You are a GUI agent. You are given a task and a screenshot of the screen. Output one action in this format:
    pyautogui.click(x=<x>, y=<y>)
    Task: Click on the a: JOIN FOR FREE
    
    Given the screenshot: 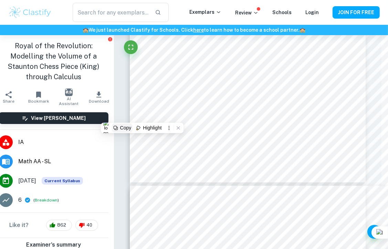 What is the action you would take?
    pyautogui.click(x=356, y=12)
    